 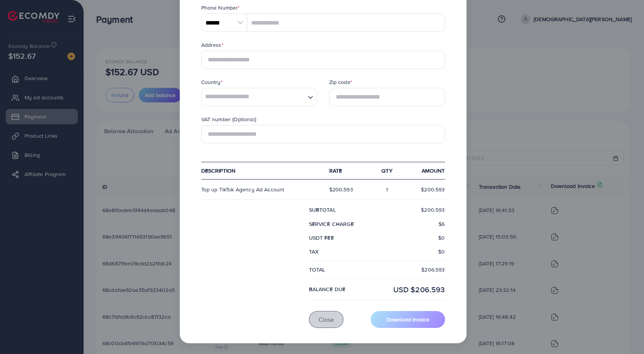 I want to click on div: Search for option, so click(x=259, y=97).